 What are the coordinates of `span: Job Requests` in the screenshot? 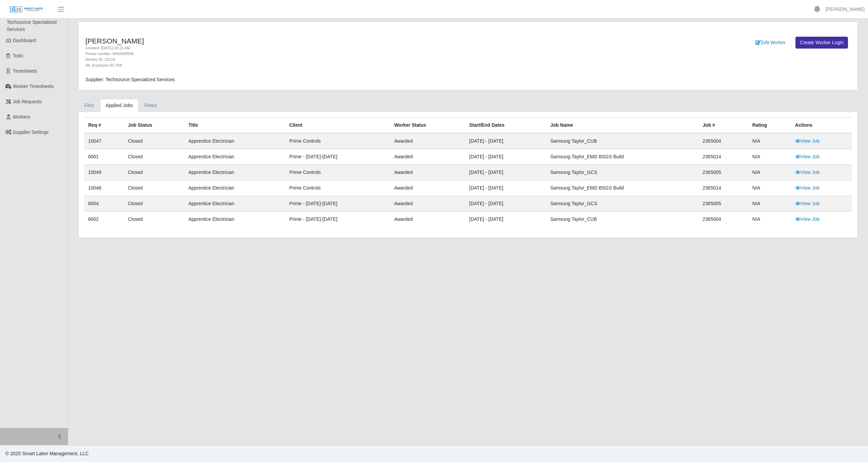 It's located at (28, 102).